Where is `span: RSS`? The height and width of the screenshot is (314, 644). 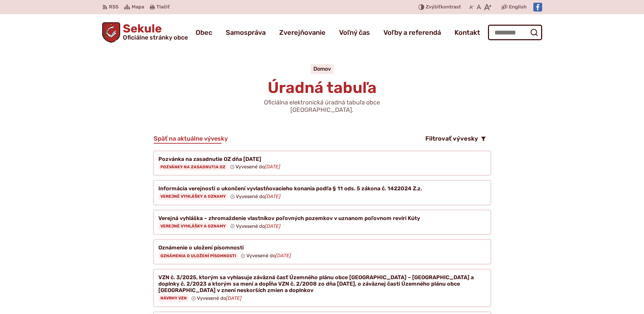
span: RSS is located at coordinates (114, 7).